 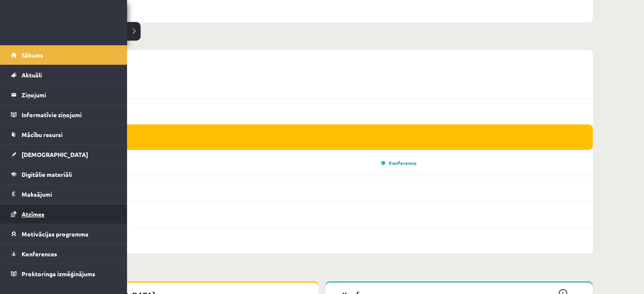 What do you see at coordinates (33, 214) in the screenshot?
I see `span: Atzīmes` at bounding box center [33, 214].